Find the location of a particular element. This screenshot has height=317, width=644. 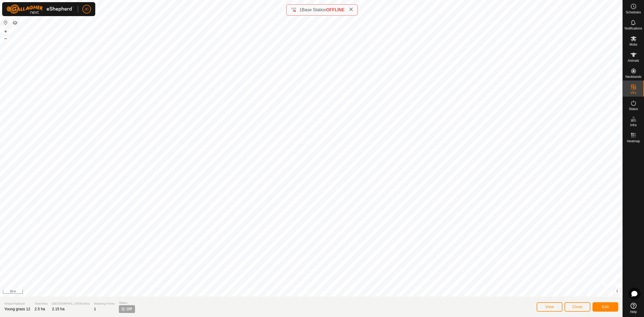

span: Schedules is located at coordinates (633, 12).